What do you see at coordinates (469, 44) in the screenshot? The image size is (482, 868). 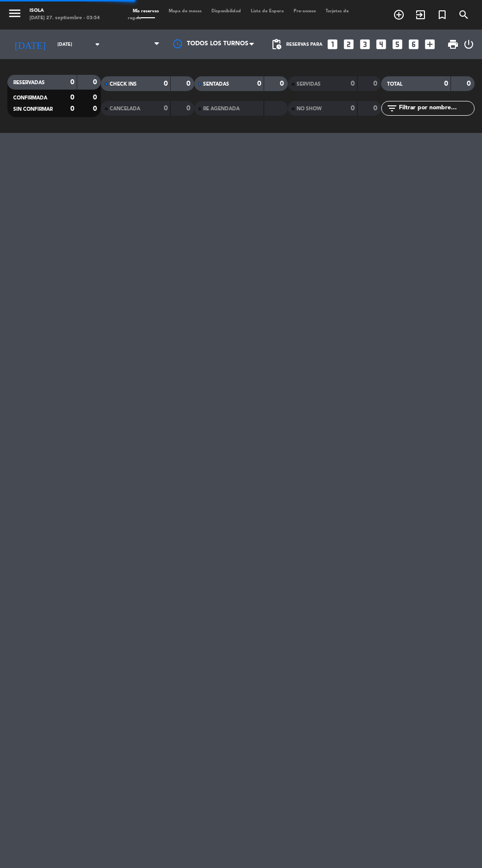 I see `i: power_settings_new` at bounding box center [469, 44].